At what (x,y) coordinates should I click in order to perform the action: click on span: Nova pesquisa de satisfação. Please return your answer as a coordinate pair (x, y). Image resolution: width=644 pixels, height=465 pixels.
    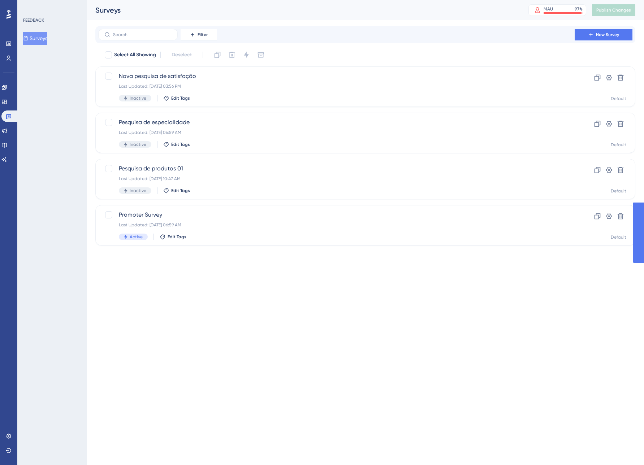
    Looking at the image, I should click on (336, 76).